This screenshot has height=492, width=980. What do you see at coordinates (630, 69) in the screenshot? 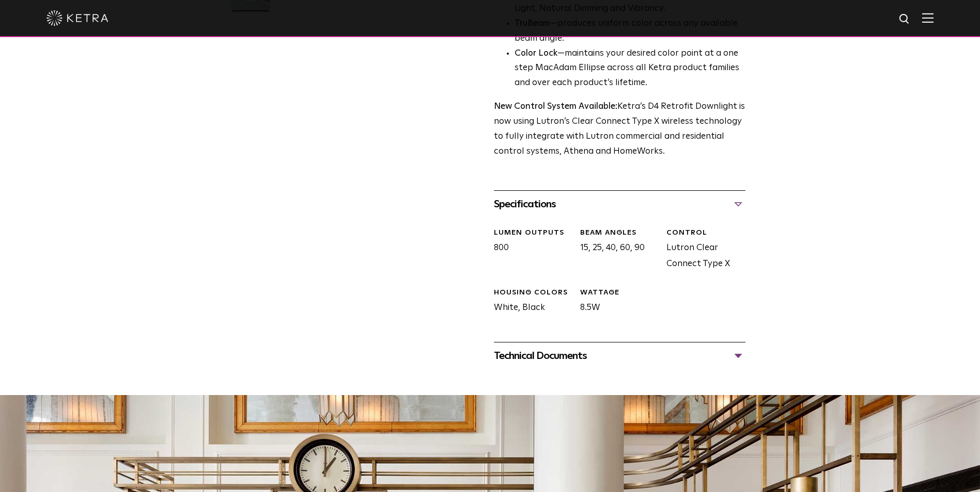
I see `li: —maintains your desired color point at a one step MacAdam Ellipse across all Ketra product famili...` at bounding box center [630, 69].